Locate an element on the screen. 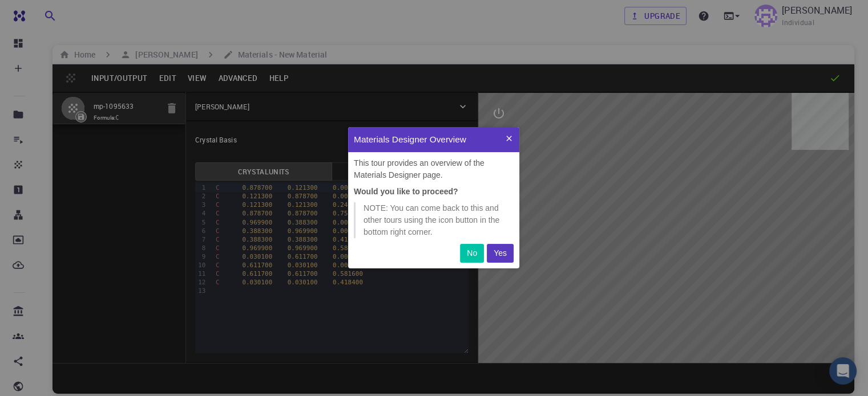 The width and height of the screenshot is (868, 396). strong: Would you like to proceed? is located at coordinates (405, 191).